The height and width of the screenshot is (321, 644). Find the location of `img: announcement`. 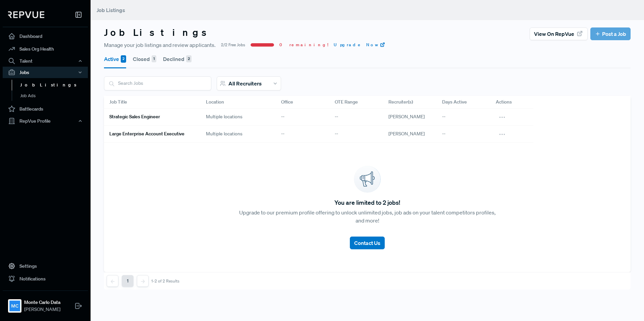

img: announcement is located at coordinates (367, 179).